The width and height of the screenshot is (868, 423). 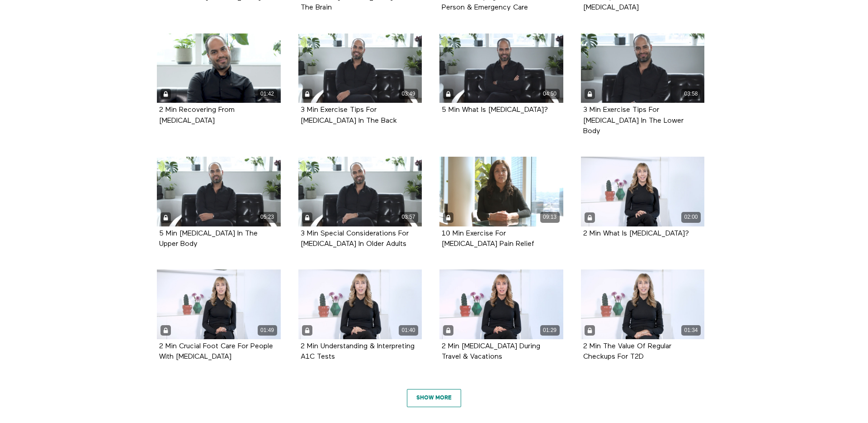 I want to click on div: 04:50, so click(x=550, y=94).